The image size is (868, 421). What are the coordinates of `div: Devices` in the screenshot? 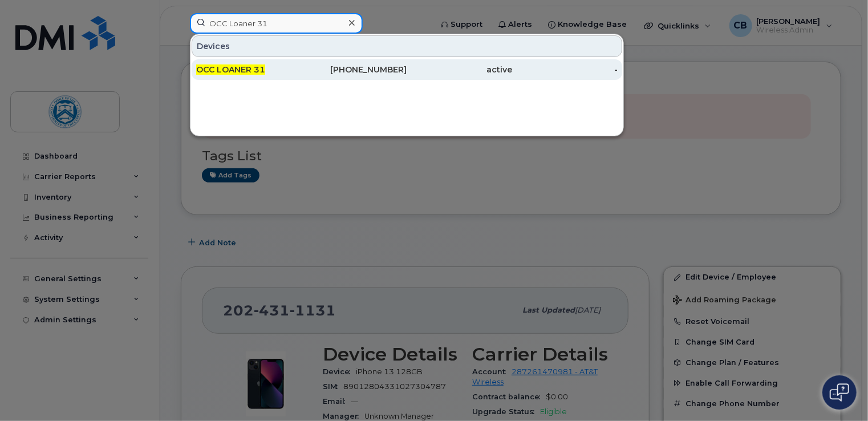 It's located at (407, 46).